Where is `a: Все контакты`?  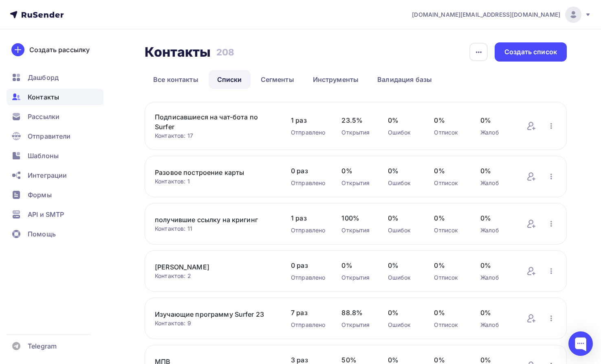 a: Все контакты is located at coordinates (176, 80).